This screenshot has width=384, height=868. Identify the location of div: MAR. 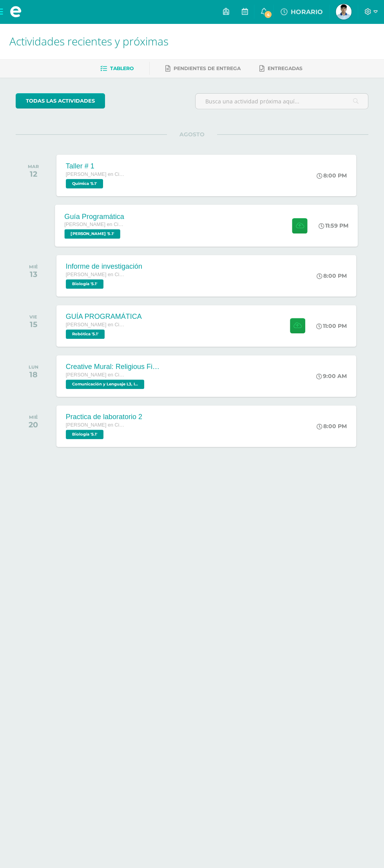
(33, 166).